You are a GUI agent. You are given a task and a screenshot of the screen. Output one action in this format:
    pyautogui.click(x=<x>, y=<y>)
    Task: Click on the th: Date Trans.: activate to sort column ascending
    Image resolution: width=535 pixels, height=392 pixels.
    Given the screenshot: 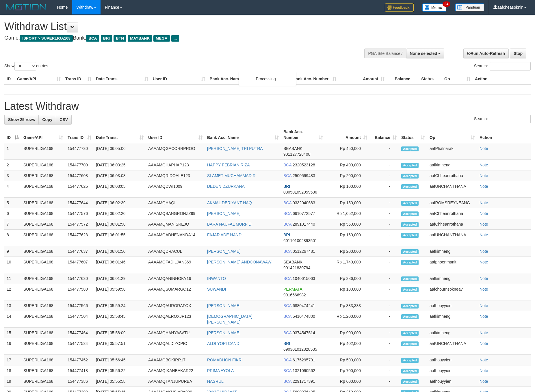 What is the action you would take?
    pyautogui.click(x=120, y=135)
    